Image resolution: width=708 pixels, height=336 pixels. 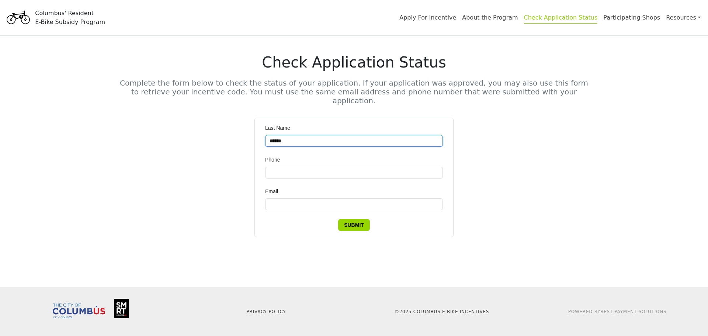 I want to click on h5: Complete the form below to check the status of your application. If your application was approved..., so click(x=354, y=92).